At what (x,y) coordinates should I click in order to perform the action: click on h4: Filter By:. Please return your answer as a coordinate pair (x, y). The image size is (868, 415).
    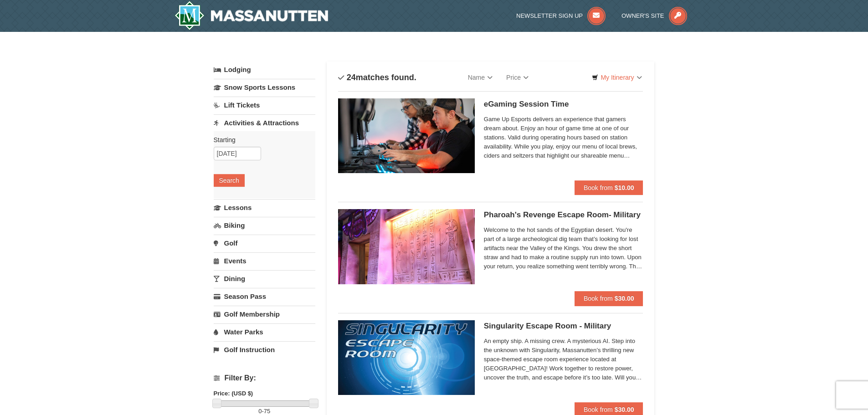
    Looking at the image, I should click on (264, 378).